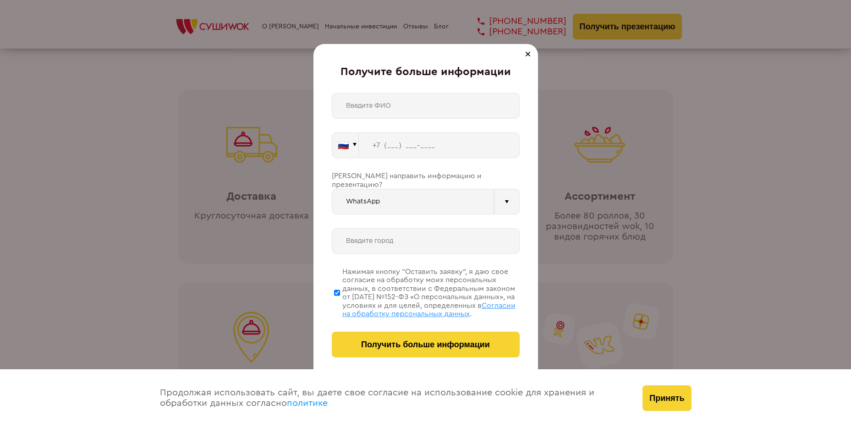 The width and height of the screenshot is (851, 427). What do you see at coordinates (429, 310) in the screenshot?
I see `span: Согласии на обработку персональных данных` at bounding box center [429, 310].